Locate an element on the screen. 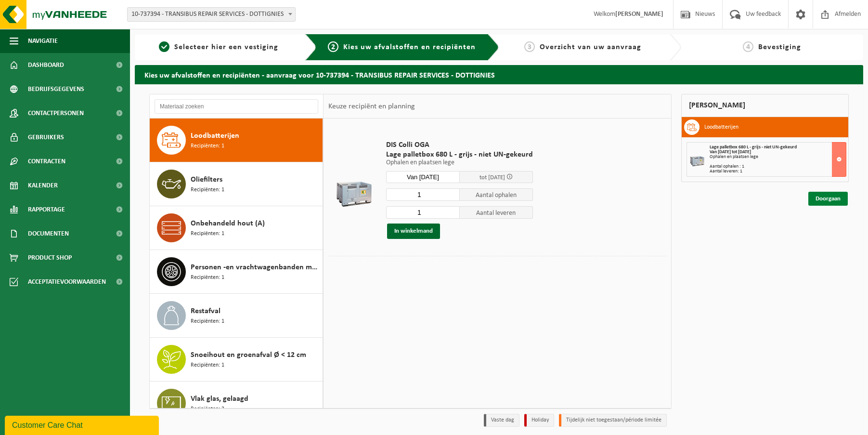  a: 1Selecteer hier een vestiging is located at coordinates (218, 48).